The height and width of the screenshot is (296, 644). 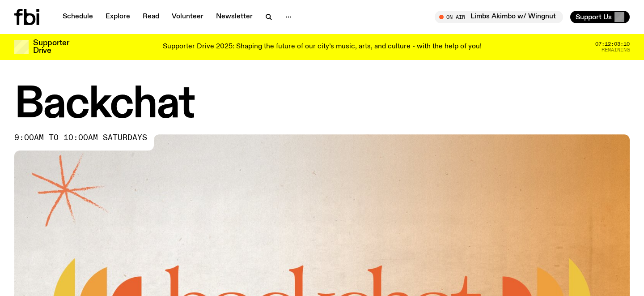 I want to click on h1: Backchat, so click(x=322, y=105).